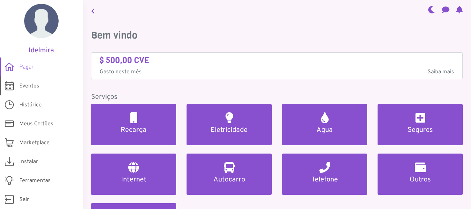 This screenshot has width=471, height=209. I want to click on p: Gasto neste mês, so click(277, 72).